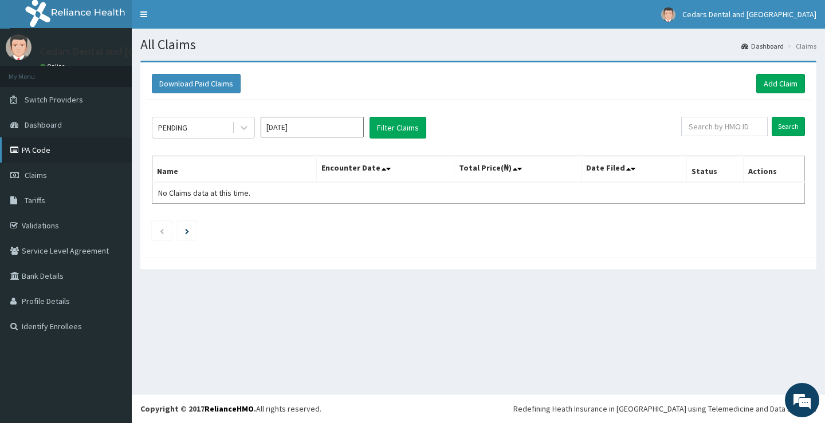 The image size is (825, 423). Describe the element at coordinates (204, 193) in the screenshot. I see `span: No Claims data at this time.` at that location.